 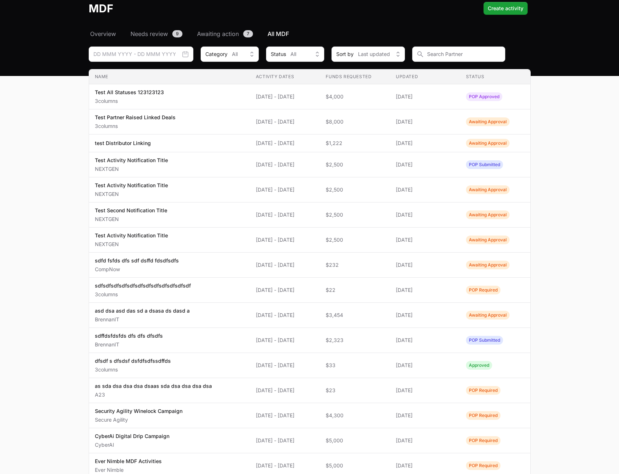 What do you see at coordinates (425, 77) in the screenshot?
I see `th: Updated` at bounding box center [425, 77].